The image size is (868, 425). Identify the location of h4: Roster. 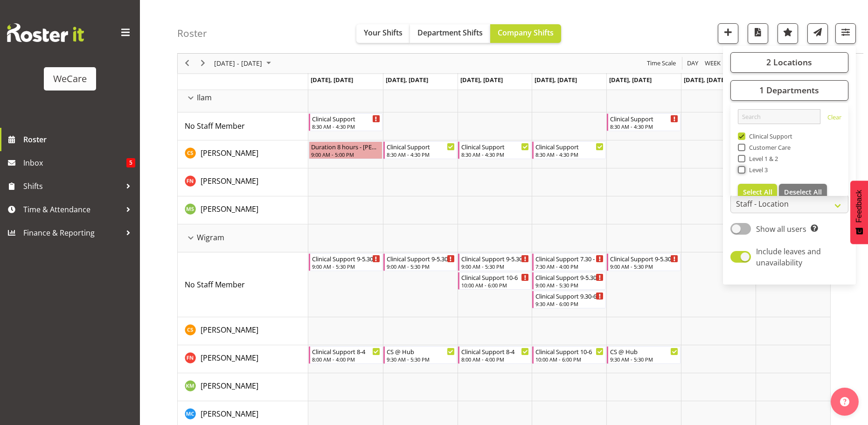
(192, 33).